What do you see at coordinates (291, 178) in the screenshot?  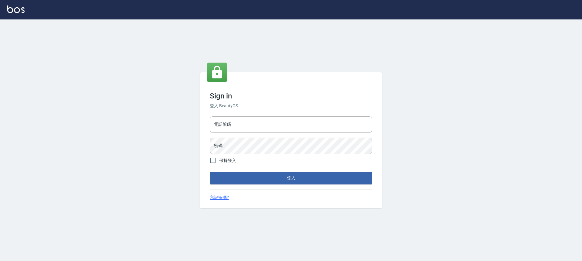 I see `button: 登入` at bounding box center [291, 178].